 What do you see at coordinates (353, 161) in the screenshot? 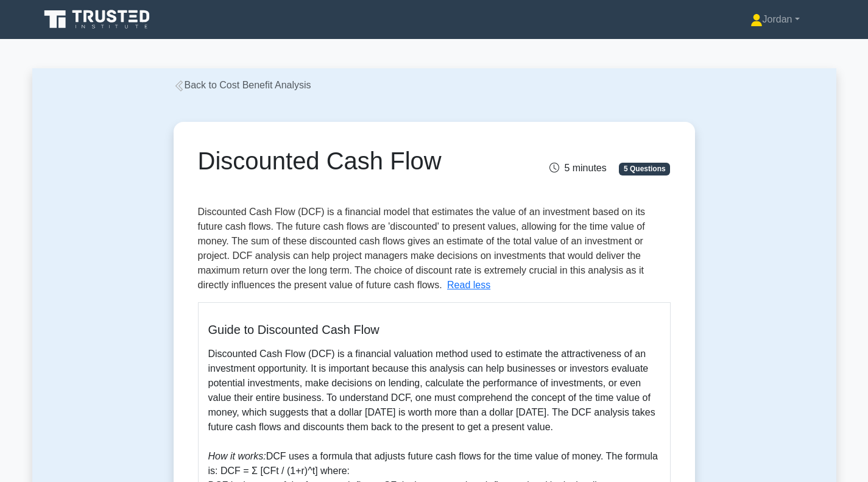
I see `h1: Discounted Cash Flow` at bounding box center [353, 161].